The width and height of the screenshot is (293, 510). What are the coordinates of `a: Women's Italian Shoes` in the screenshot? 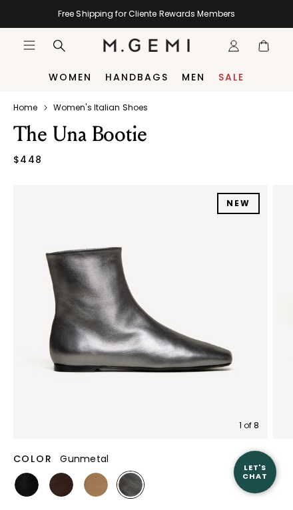 It's located at (100, 108).